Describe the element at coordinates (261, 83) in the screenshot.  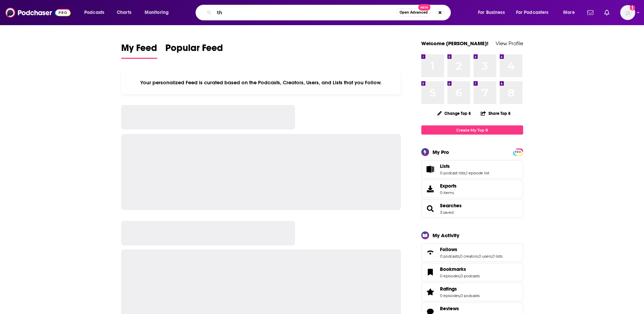
I see `div: Your personalized Feed is curated based on the Podcasts, Creators, Users, and Lists that you Follow.` at that location.